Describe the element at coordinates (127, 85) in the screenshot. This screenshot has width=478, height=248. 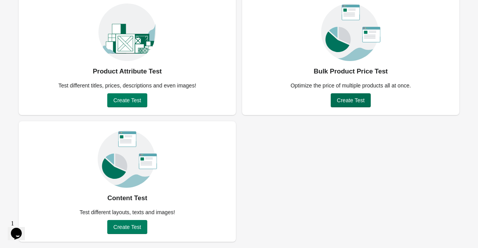
I see `div: Test different titles, prices, descriptions and even images!` at that location.